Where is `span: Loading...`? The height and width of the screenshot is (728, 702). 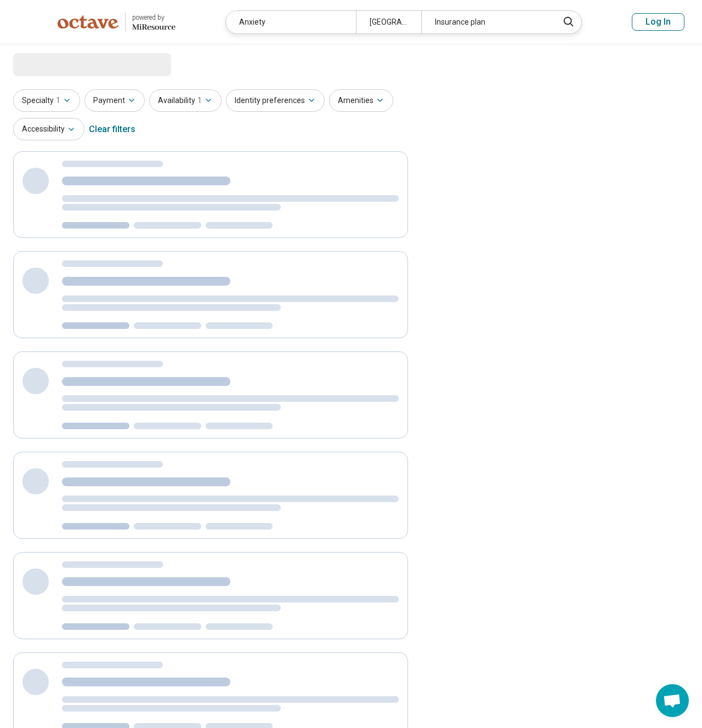 span: Loading... is located at coordinates (59, 64).